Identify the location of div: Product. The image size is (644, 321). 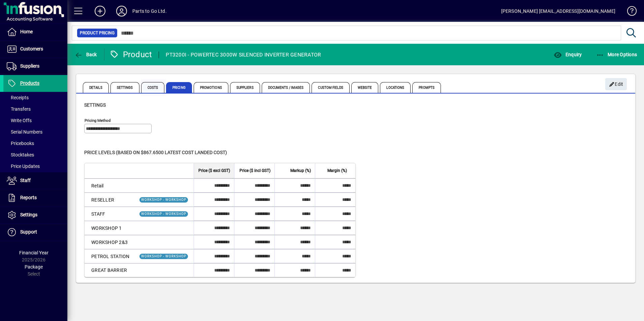
(130, 55).